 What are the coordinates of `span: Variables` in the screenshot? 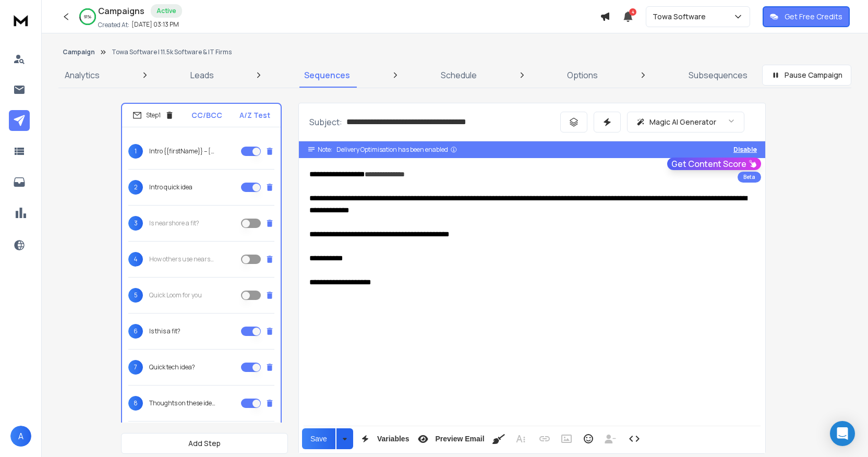 It's located at (393, 439).